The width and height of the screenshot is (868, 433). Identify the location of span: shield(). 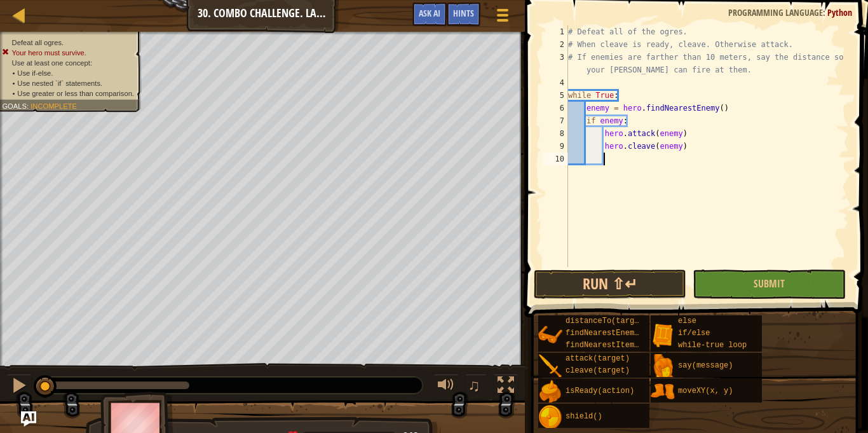
(584, 417).